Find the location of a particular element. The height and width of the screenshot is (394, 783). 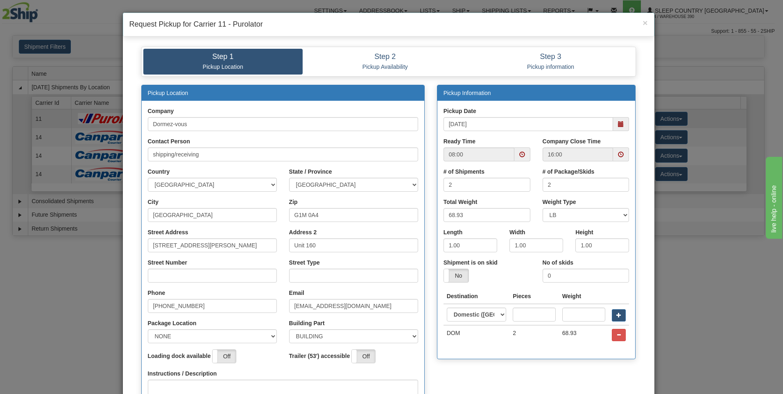

label: Phone is located at coordinates (156, 293).